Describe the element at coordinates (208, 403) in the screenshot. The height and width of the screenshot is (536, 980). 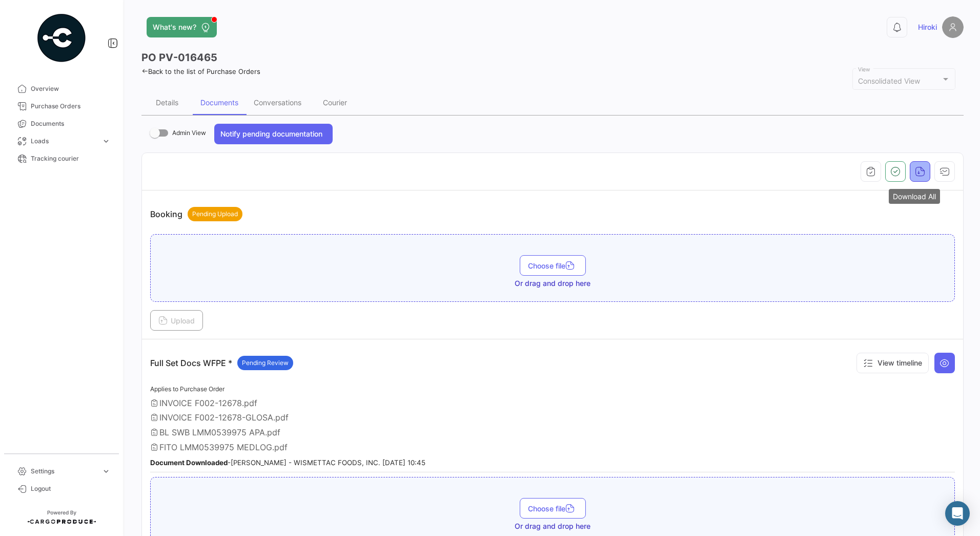
I see `span: INVOICE F002-12678.pdf` at that location.